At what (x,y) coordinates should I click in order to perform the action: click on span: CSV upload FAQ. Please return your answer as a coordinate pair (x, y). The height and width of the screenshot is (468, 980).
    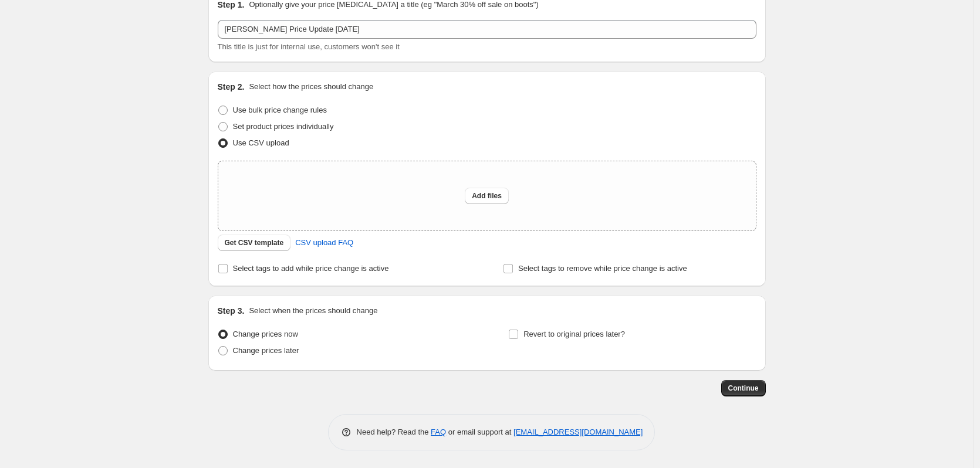
    Looking at the image, I should click on (324, 243).